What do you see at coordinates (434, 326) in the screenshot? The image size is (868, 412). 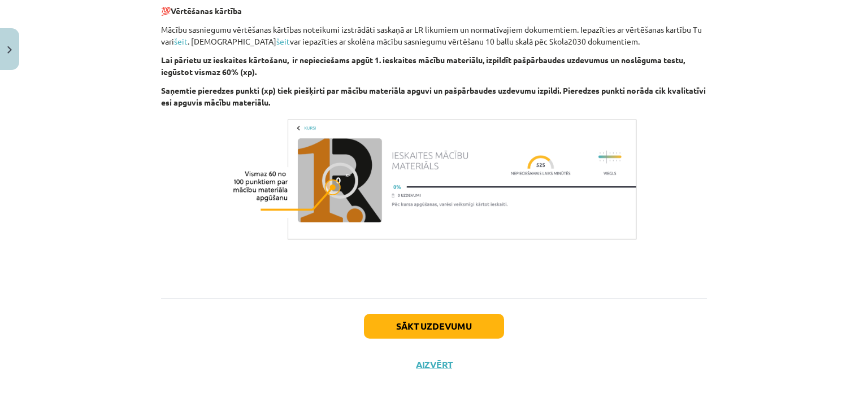 I see `button: Sākt uzdevumu` at bounding box center [434, 326].